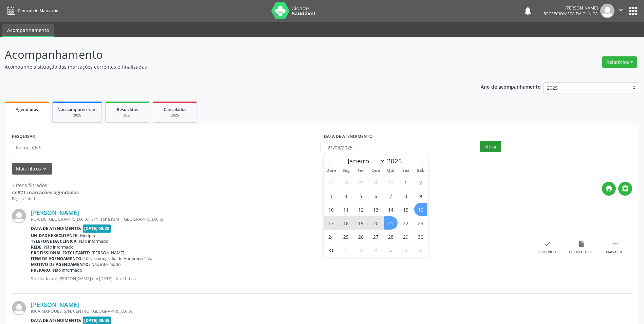 This screenshot has height=324, width=644. Describe the element at coordinates (57, 259) in the screenshot. I see `b: Item de agendamento:` at that location.